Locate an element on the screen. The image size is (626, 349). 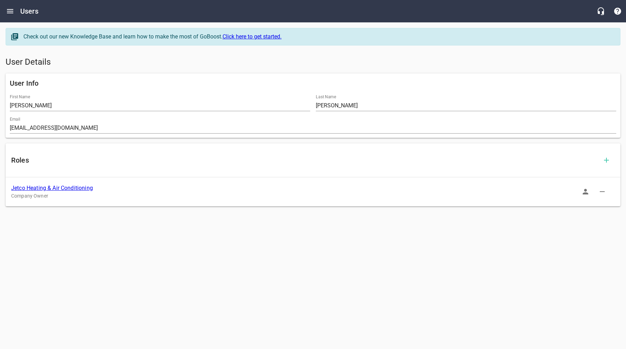
label: First Name is located at coordinates (20, 97).